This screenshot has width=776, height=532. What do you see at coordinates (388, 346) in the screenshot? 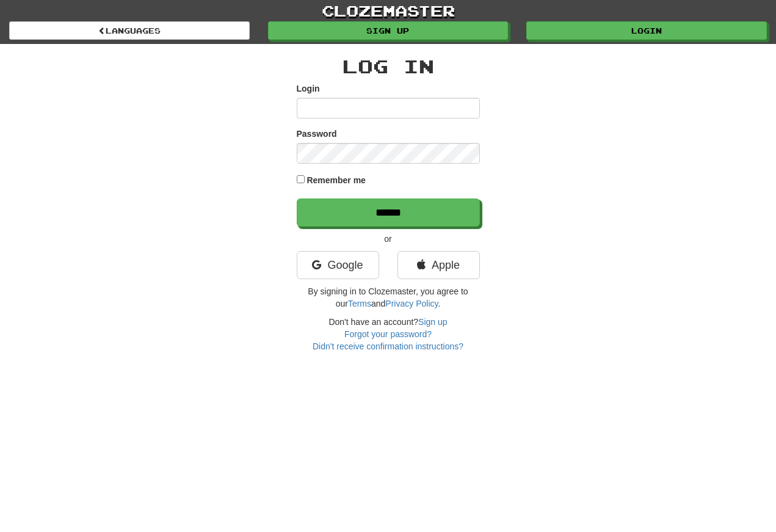
I see `a: Didn't receive confirmation instructions?` at bounding box center [388, 346].